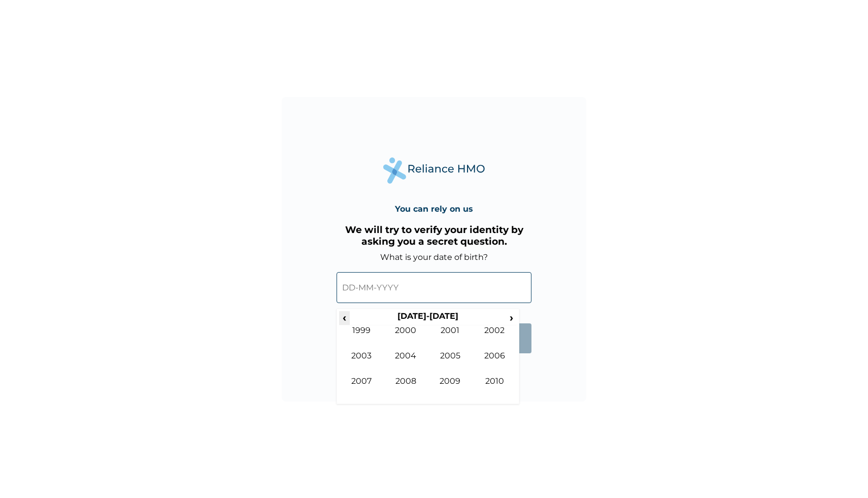 The height and width of the screenshot is (498, 868). Describe the element at coordinates (450, 389) in the screenshot. I see `td: 2009` at that location.